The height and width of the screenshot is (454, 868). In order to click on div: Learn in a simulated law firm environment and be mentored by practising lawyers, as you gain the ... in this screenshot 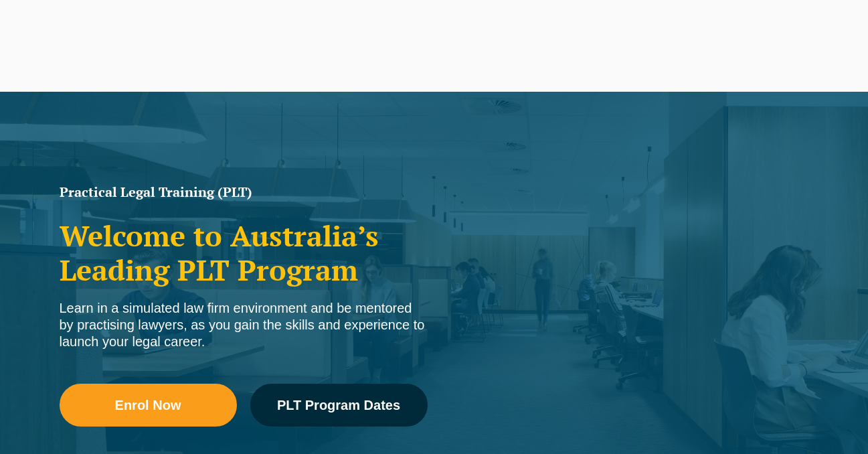, I will do `click(244, 324)`.